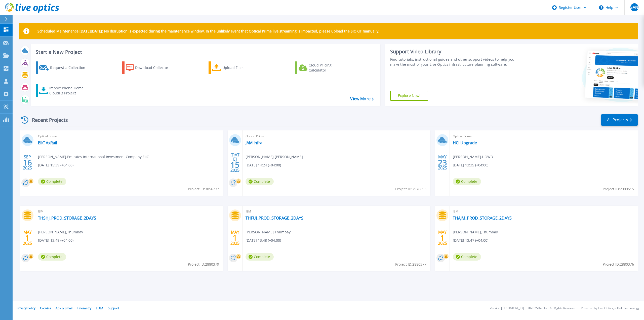  What do you see at coordinates (411, 189) in the screenshot?
I see `span: Project ID: 2976693` at bounding box center [411, 189].